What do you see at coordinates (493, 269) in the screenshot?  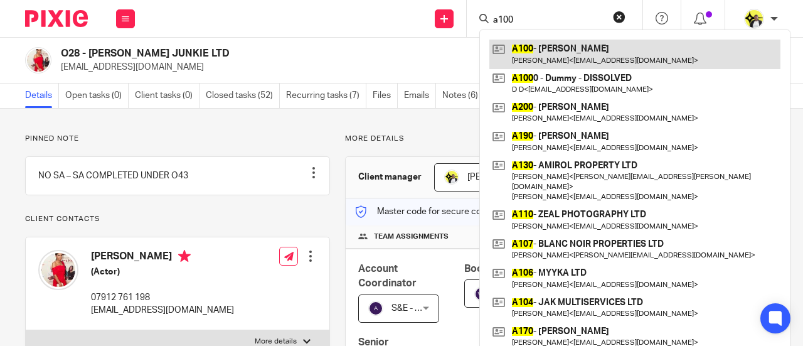 I see `span: Bookkeeper` at bounding box center [493, 269].